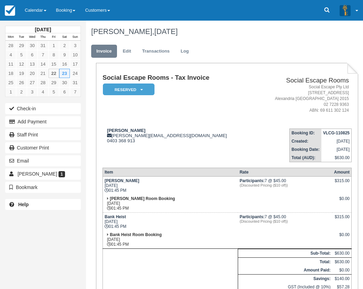 The height and width of the screenshot is (289, 363). Describe the element at coordinates (75, 55) in the screenshot. I see `a: 10` at that location.